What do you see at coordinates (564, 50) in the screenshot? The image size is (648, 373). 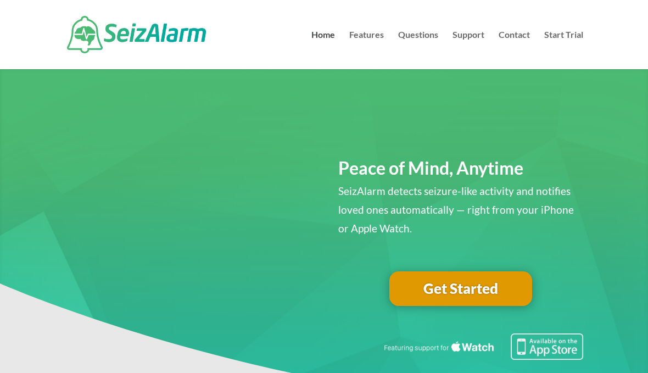 I see `a: Start Trial` at bounding box center [564, 50].